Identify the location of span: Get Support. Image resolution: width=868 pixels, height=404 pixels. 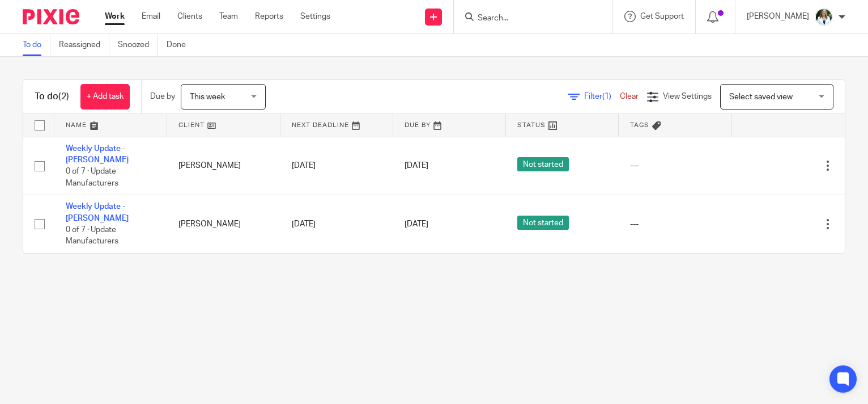
(662, 17).